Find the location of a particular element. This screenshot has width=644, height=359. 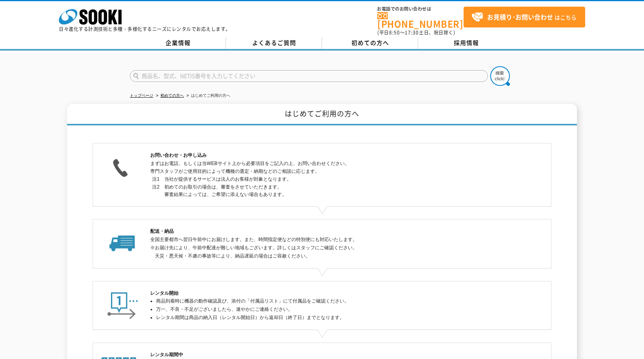

input: 商品名、型式、NETIS番号を入力してください is located at coordinates (309, 76).